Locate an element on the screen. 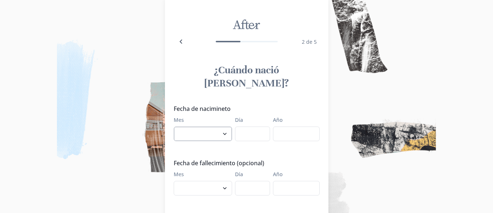  button: Back is located at coordinates (181, 42).